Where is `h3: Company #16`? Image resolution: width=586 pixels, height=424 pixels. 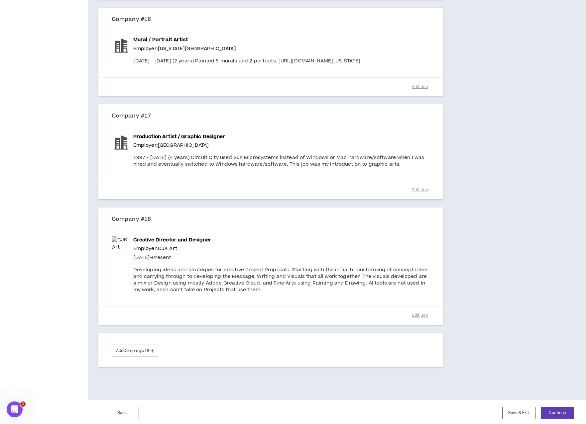 h3: Company #16 is located at coordinates (273, 20).